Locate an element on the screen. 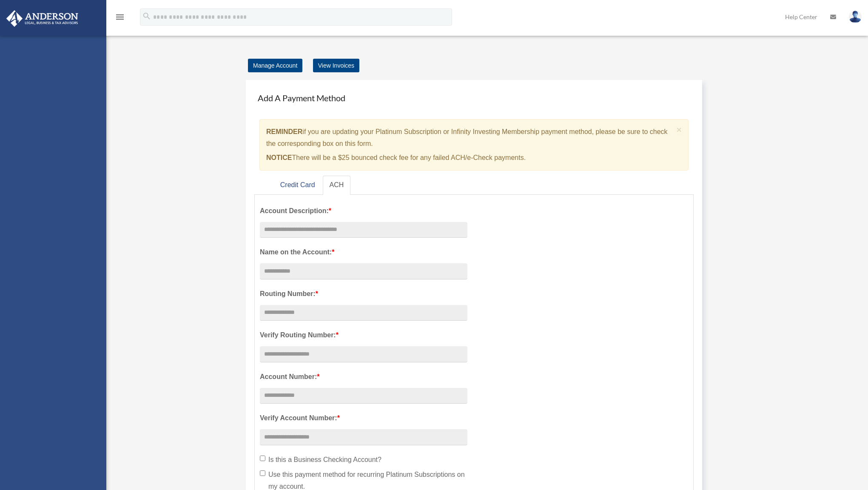 This screenshot has height=490, width=868. a: Credit Card is located at coordinates (297, 185).